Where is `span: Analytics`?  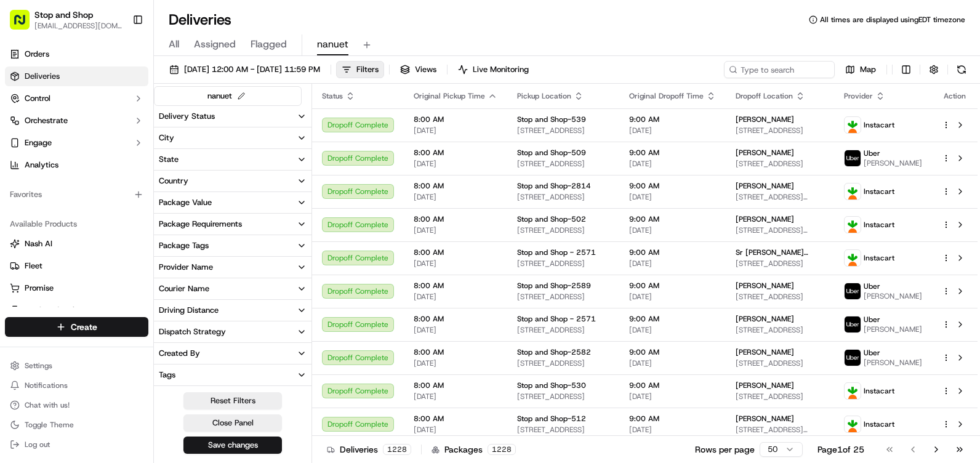 span: Analytics is located at coordinates (42, 165).